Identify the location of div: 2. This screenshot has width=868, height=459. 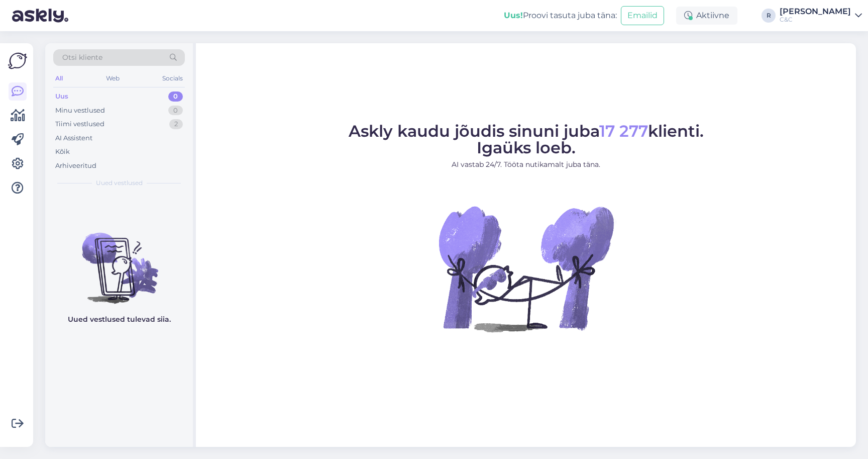
(176, 124).